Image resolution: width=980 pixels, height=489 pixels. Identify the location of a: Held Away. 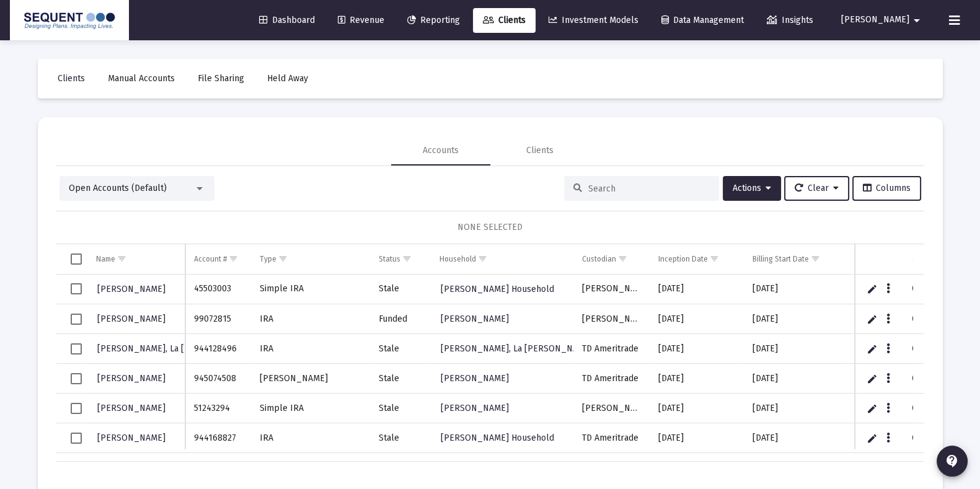
(288, 79).